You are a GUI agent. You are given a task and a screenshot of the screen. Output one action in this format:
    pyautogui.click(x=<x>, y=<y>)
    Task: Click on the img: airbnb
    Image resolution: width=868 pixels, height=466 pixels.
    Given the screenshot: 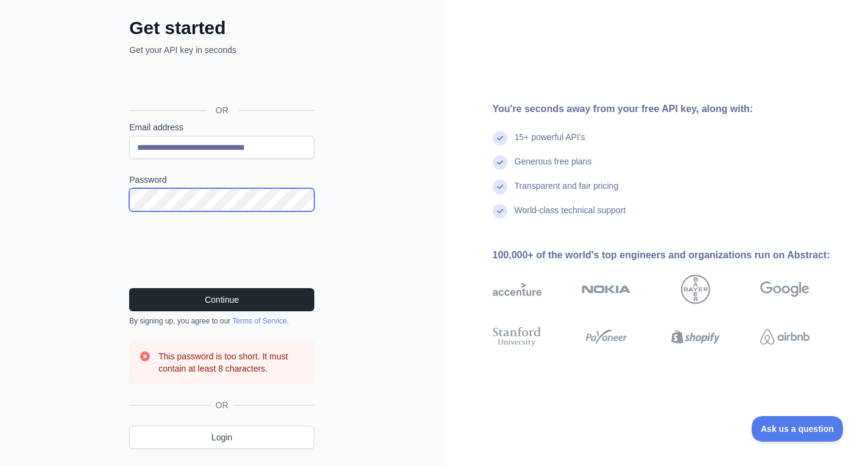 What is the action you would take?
    pyautogui.click(x=784, y=337)
    